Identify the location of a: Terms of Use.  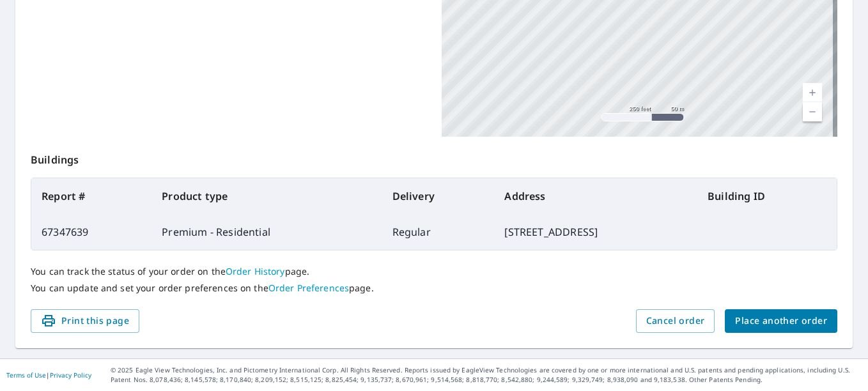
(27, 375).